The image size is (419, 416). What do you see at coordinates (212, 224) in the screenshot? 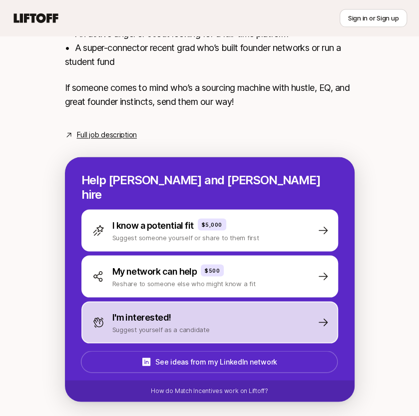
I see `p: $5,000` at bounding box center [212, 224].